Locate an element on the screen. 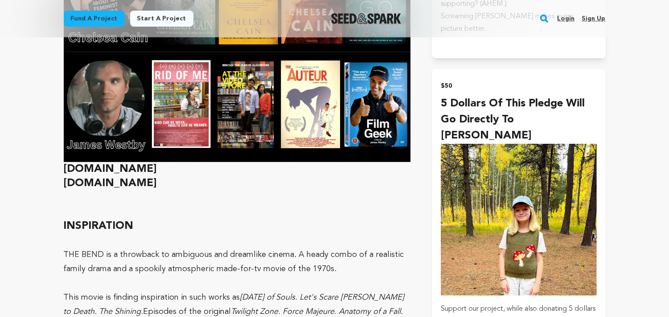 The height and width of the screenshot is (317, 669). img: Seed&Spark Logo Dark Mode is located at coordinates (366, 19).